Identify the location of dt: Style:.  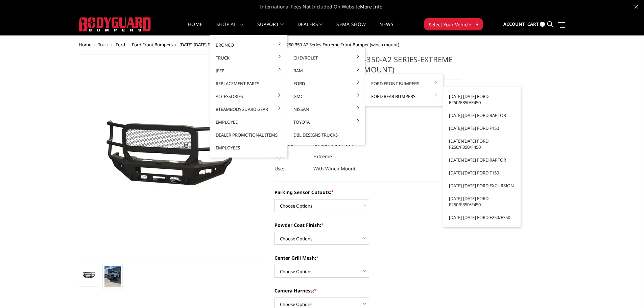
(291, 156).